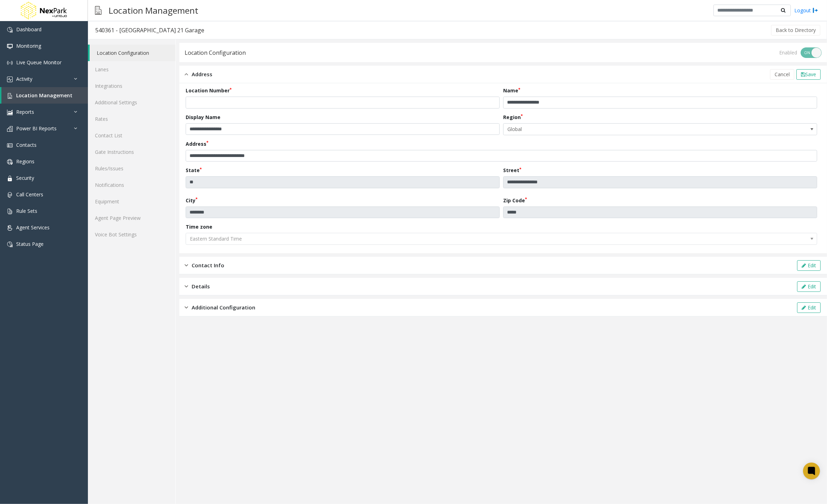 The image size is (827, 504). What do you see at coordinates (191, 200) in the screenshot?
I see `label: City` at bounding box center [191, 200].